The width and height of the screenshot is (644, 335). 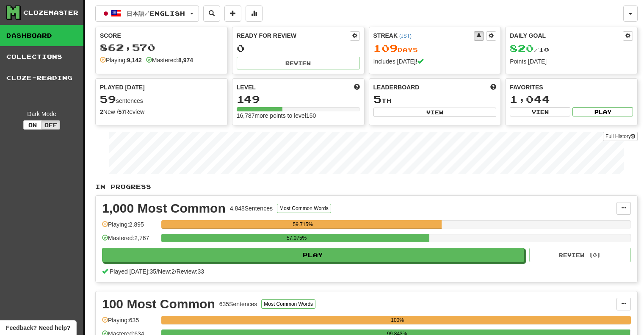 What do you see at coordinates (161, 36) in the screenshot?
I see `div: Score` at bounding box center [161, 36].